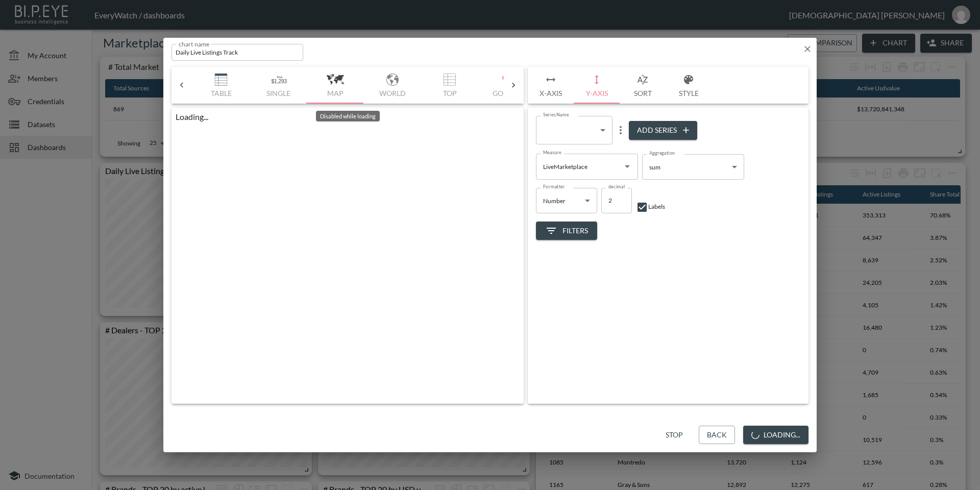  I want to click on div: Labels, so click(650, 207).